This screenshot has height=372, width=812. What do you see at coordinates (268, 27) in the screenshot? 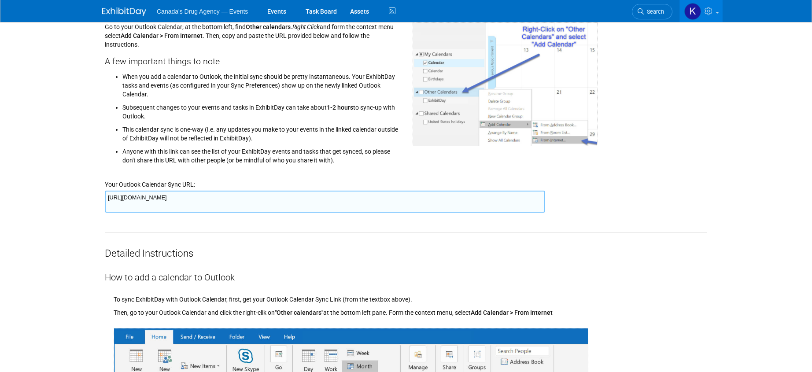
I see `span: Other calendars` at bounding box center [268, 27].